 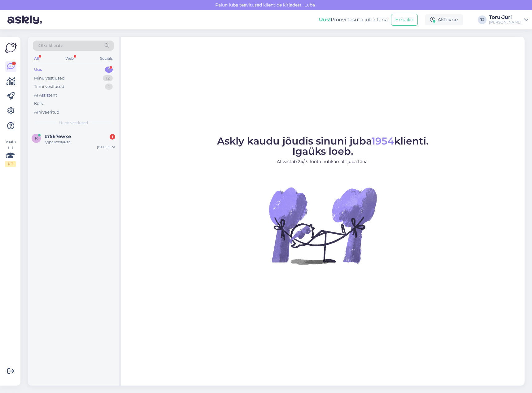 I want to click on span: 1954, so click(x=382, y=141).